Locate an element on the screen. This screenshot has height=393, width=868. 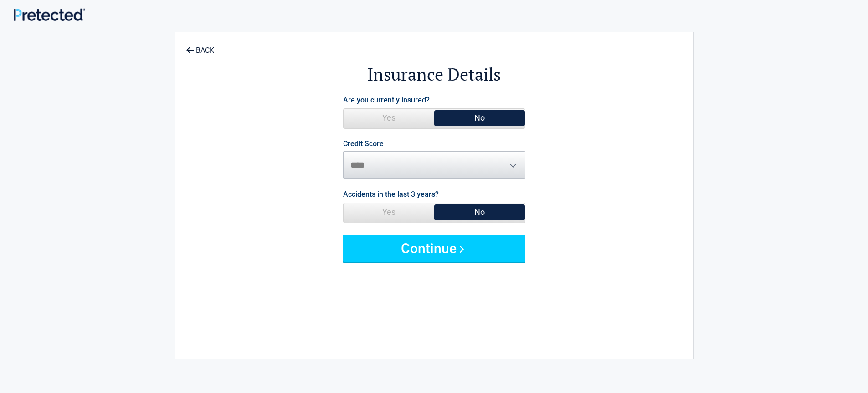
button: Continue is located at coordinates (434, 248).